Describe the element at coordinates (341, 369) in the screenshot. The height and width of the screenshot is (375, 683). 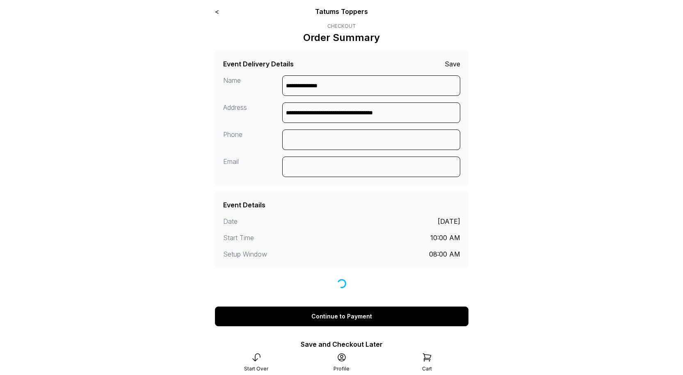
I see `div: Profile` at that location.